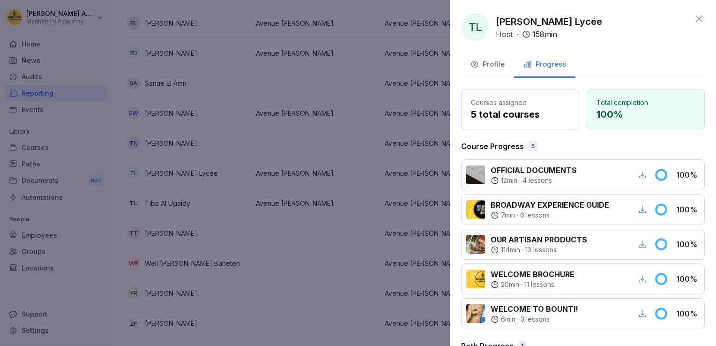 This screenshot has width=716, height=346. Describe the element at coordinates (539, 284) in the screenshot. I see `p: 11 lessons` at that location.